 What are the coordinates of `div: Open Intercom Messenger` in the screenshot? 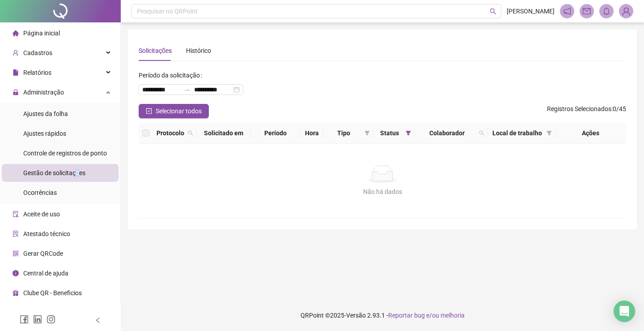 It's located at (624, 311).